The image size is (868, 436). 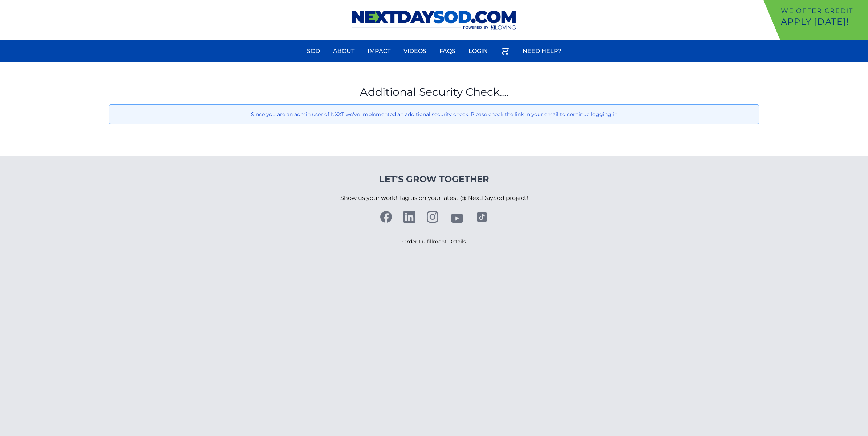 What do you see at coordinates (434, 179) in the screenshot?
I see `h4: Let's Grow Together` at bounding box center [434, 179].